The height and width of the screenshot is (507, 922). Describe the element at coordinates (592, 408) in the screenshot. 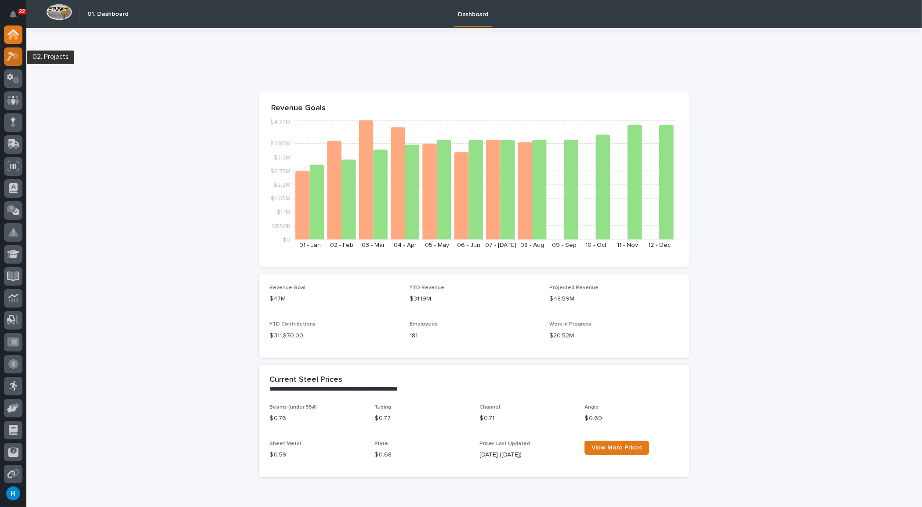

I see `span: Angle` at that location.